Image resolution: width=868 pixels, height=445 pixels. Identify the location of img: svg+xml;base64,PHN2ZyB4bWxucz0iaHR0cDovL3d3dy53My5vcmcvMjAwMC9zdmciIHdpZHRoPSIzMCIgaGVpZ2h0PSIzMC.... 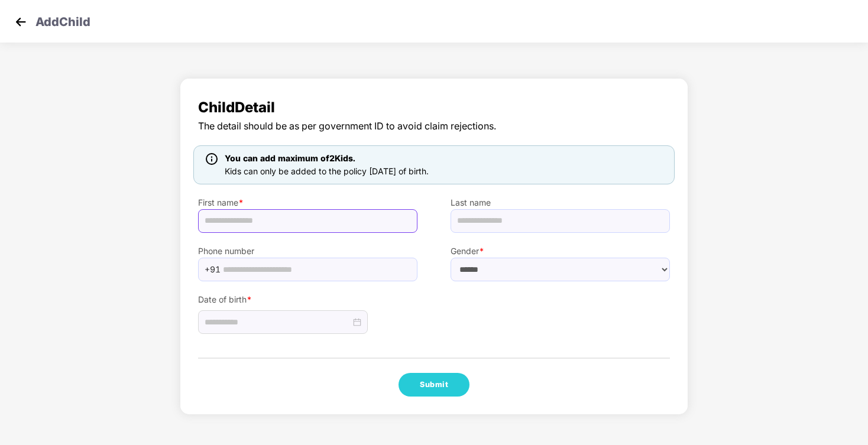
(20, 22).